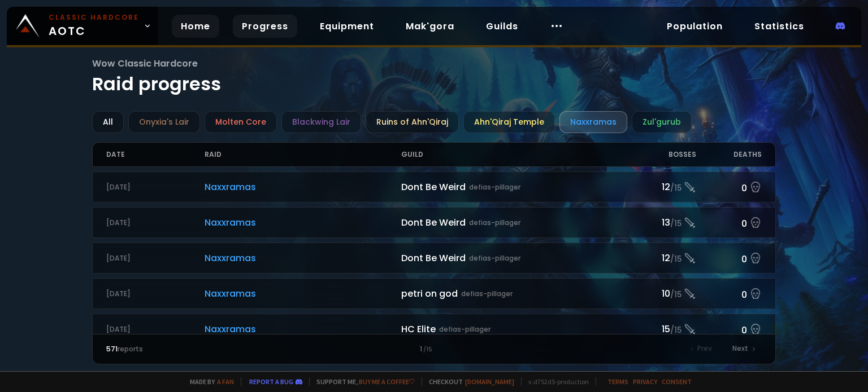 The width and height of the screenshot is (868, 392). I want to click on span: Support me,, so click(362, 382).